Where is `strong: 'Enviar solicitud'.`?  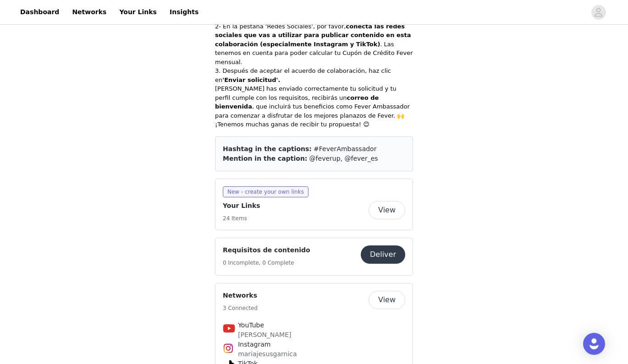
strong: 'Enviar solicitud'. is located at coordinates (251, 80).